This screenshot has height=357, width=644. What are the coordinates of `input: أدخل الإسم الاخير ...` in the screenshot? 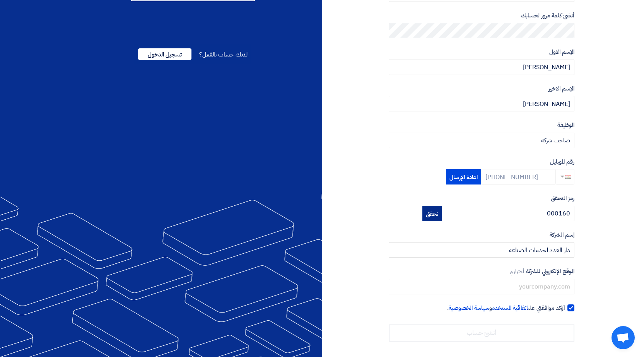 It's located at (481, 103).